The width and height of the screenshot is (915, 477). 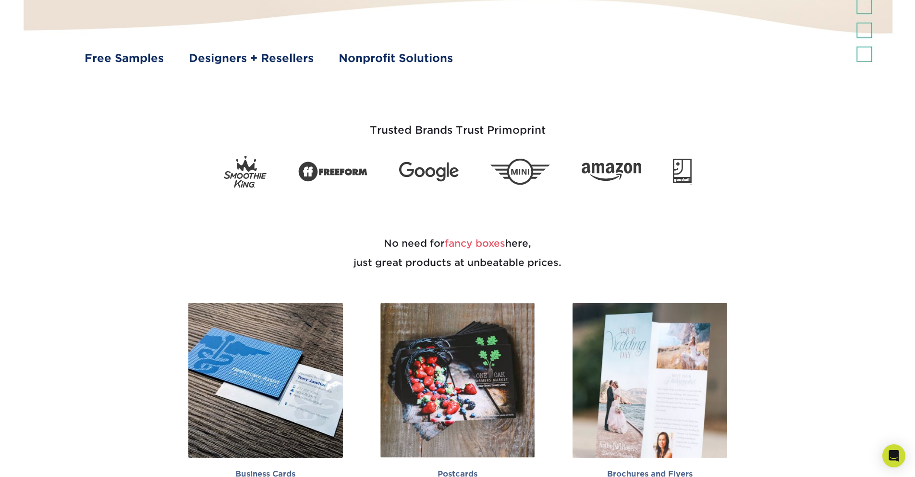 What do you see at coordinates (333, 171) in the screenshot?
I see `img: Freeform` at bounding box center [333, 171].